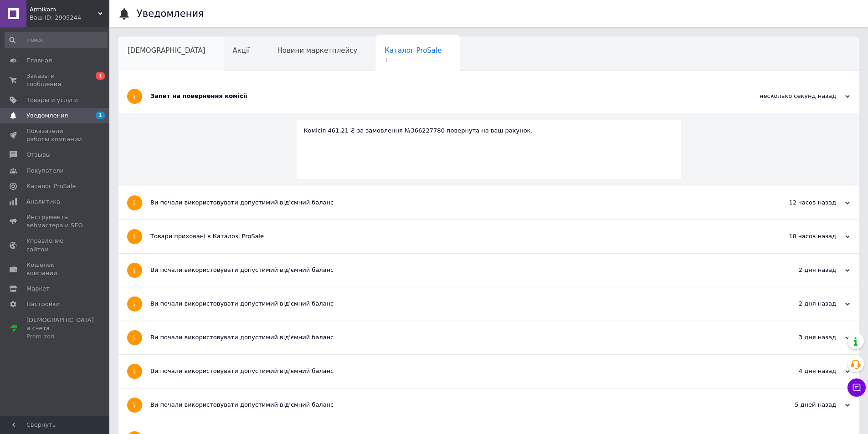  Describe the element at coordinates (454, 96) in the screenshot. I see `div: Запит на повернення комісії` at that location.